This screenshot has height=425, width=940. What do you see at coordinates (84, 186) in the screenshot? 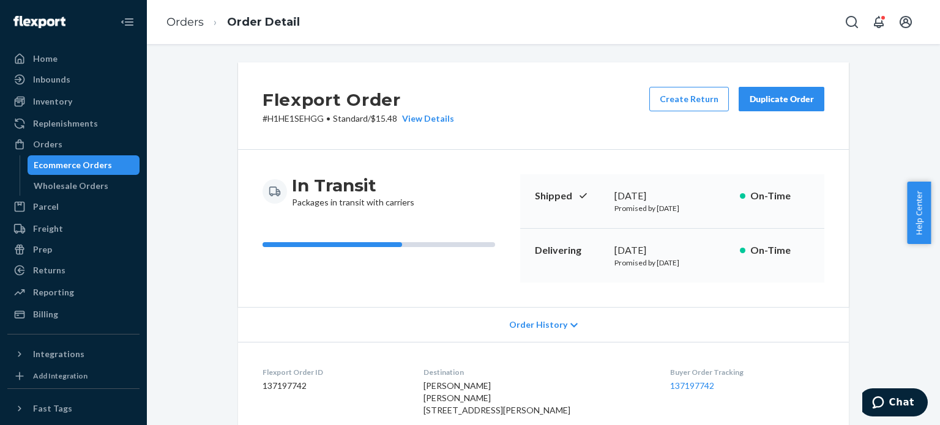
I see `a: Wholesale Orders` at bounding box center [84, 186].